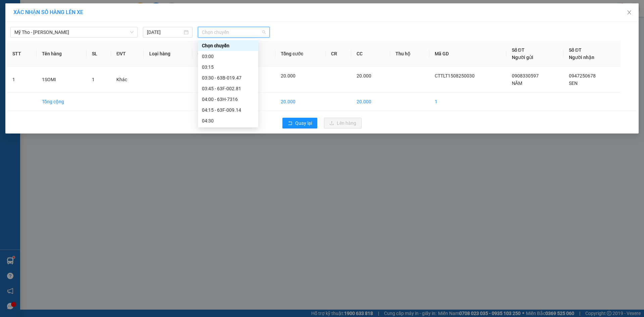 This screenshot has width=644, height=317. I want to click on div: 04:30, so click(228, 121).